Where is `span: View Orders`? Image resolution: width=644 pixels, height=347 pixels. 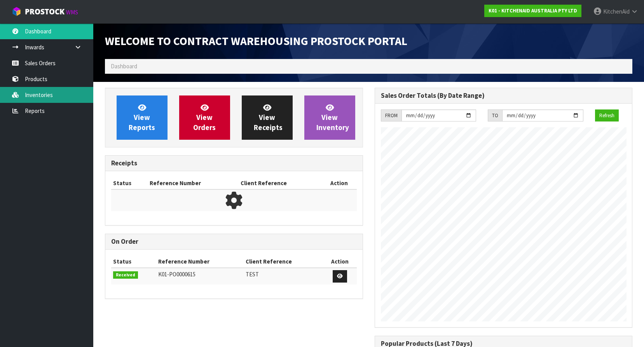 span: View Orders is located at coordinates (204, 117).